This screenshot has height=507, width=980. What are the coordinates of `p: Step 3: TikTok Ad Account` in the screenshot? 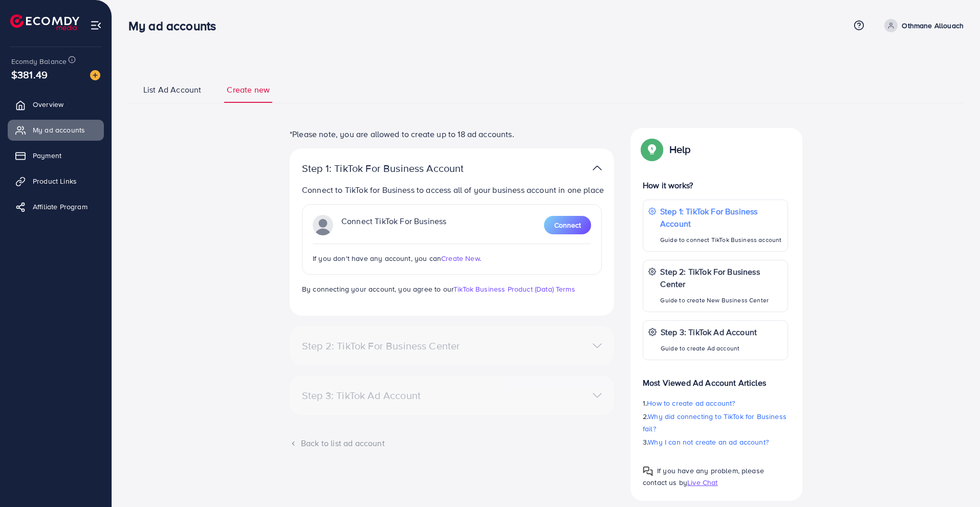 It's located at (709, 332).